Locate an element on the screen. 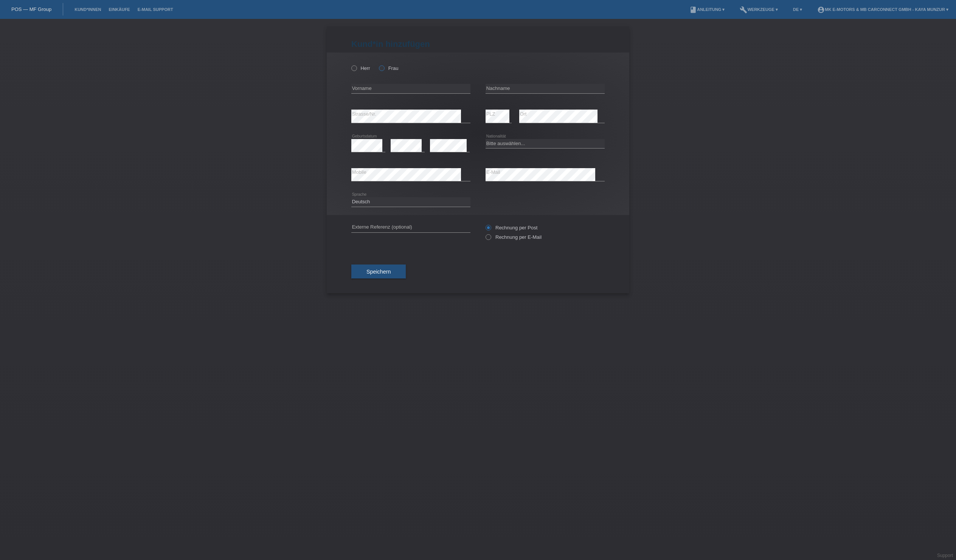 This screenshot has width=956, height=560. i: book is located at coordinates (693, 10).